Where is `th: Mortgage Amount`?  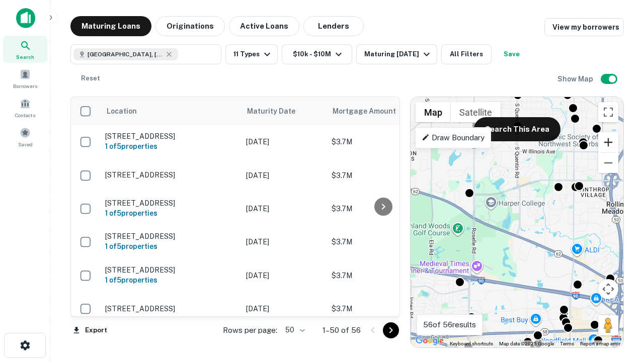
th: Mortgage Amount is located at coordinates (382, 111).